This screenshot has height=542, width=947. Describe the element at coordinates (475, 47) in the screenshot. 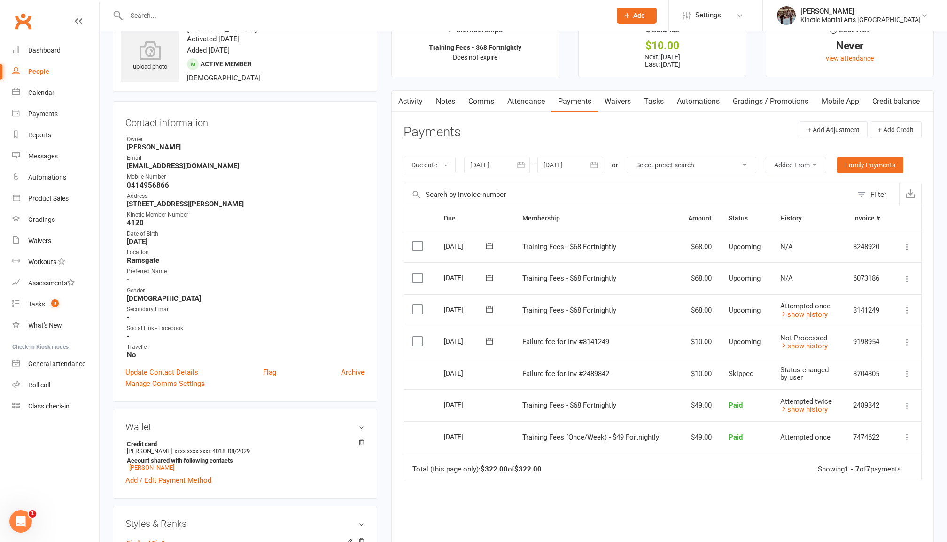

I see `strong: Training Fees - $68 Fortnightly` at that location.